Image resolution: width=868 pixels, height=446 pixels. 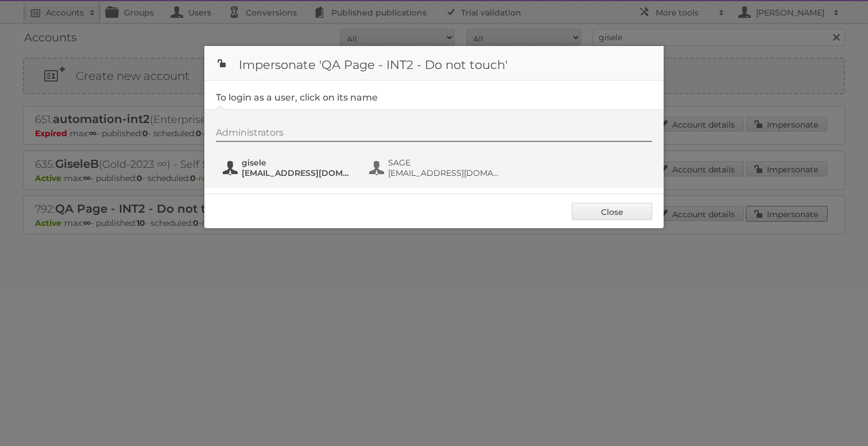 I want to click on span: gisele, so click(x=297, y=162).